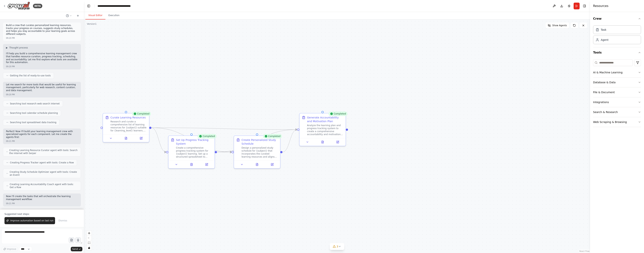 The width and height of the screenshot is (644, 253). I want to click on p: Suggested next steps:, so click(42, 214).